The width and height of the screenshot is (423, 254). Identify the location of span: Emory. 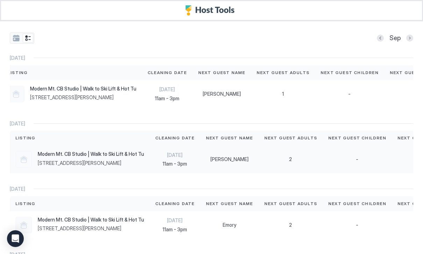
(229, 225).